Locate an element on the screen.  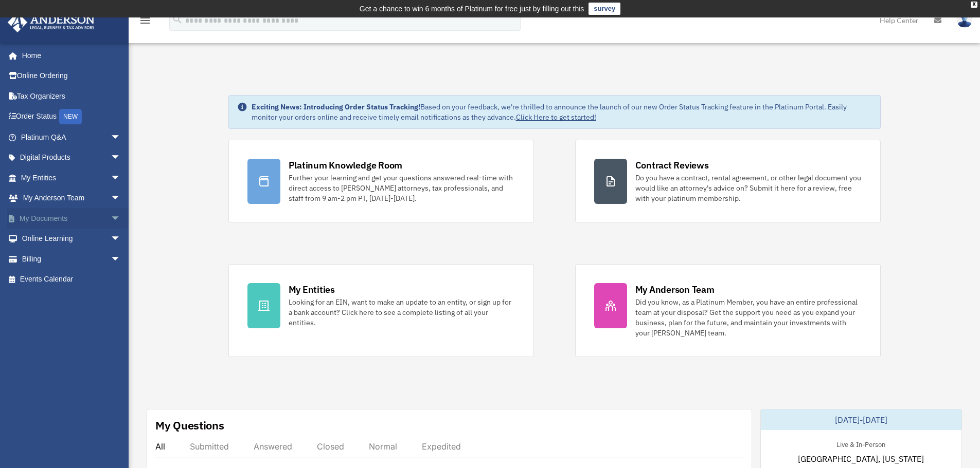
div: Based on your feedback, we're thrilled to announce the launch of our new Order Status Tracking fe... is located at coordinates (561, 112).